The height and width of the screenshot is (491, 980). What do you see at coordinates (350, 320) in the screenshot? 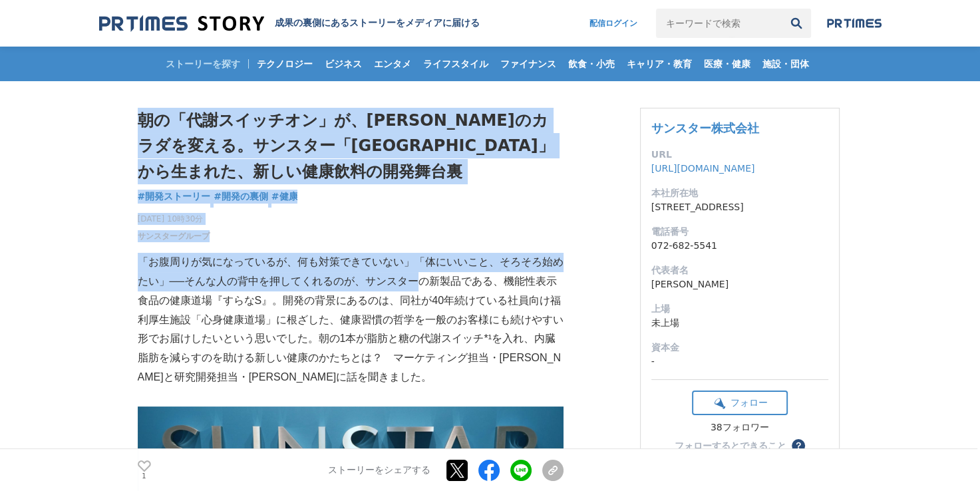
I see `p: 「お腹周りが気になっているが、何も対策できていない」「体にいいこと、そろそろ始めたい」──そんな人の背中を押してくれるのが、サンスターの新製品である、機能性表示食品の健康道場『すらなS』。開発の...` at bounding box center [350, 320].